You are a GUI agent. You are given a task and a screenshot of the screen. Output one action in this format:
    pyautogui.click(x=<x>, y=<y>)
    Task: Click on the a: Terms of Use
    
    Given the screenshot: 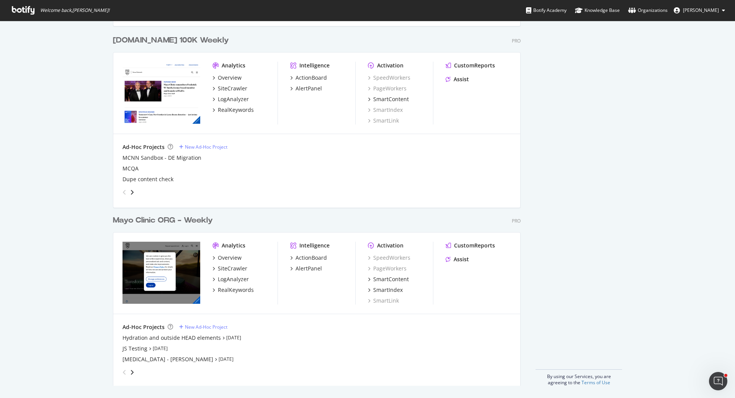 What is the action you would take?
    pyautogui.click(x=596, y=382)
    